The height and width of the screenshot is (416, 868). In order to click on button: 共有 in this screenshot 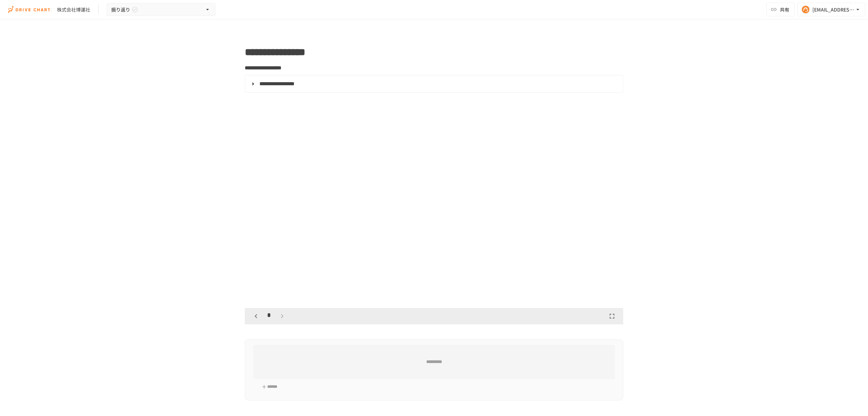, I will do `click(780, 10)`.